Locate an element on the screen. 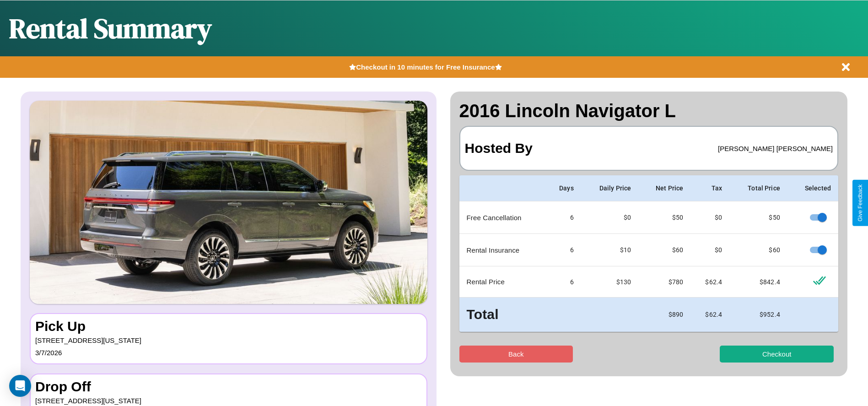 The width and height of the screenshot is (868, 406). h1: Rental Summary is located at coordinates (111, 28).